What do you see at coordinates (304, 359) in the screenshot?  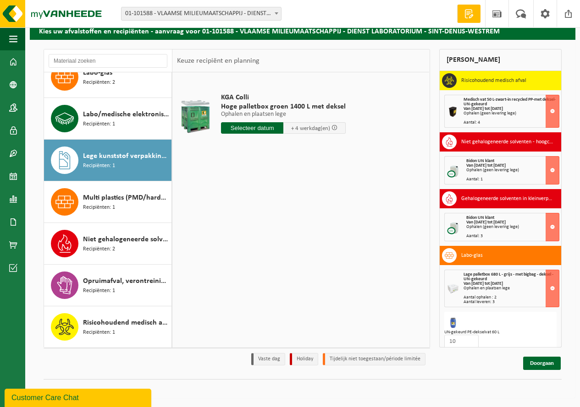 I see `li: Holiday` at bounding box center [304, 359].